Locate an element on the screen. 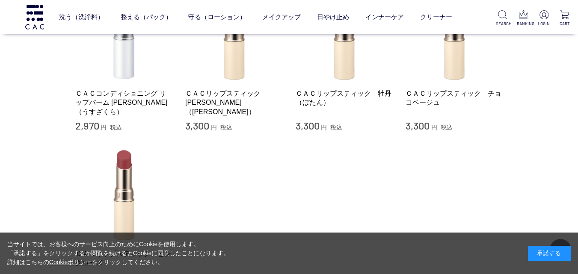  a: ＣＡＣリップスティック 牡丹（ぼたん） is located at coordinates (344, 98).